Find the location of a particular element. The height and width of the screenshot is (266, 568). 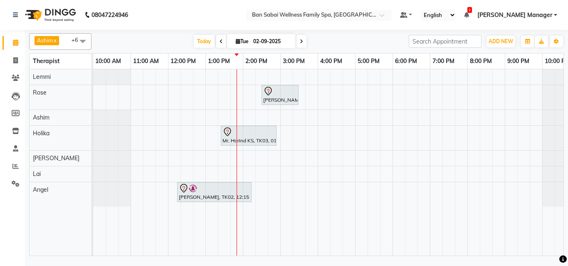

span: Lai is located at coordinates (37, 174).